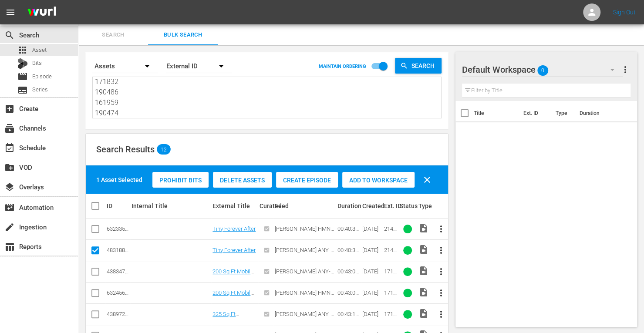 The height and width of the screenshot is (333, 644). Describe the element at coordinates (180, 180) in the screenshot. I see `button: Prohibit Bits` at that location.